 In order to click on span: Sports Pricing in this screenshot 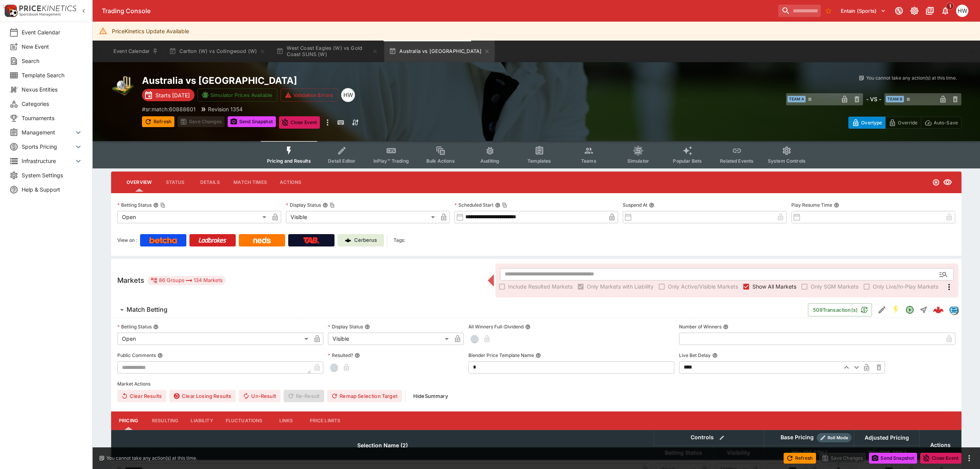, I will do `click(48, 147)`.